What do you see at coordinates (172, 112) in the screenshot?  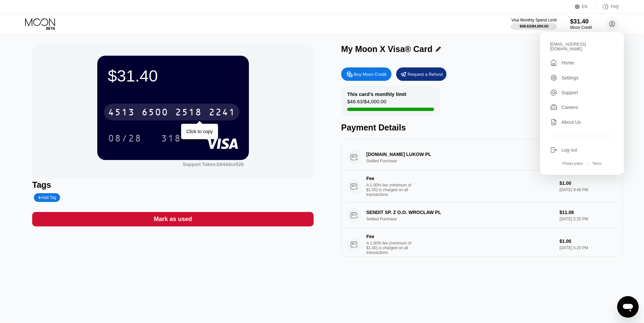 I see `div: 4513650025182241` at bounding box center [172, 112].